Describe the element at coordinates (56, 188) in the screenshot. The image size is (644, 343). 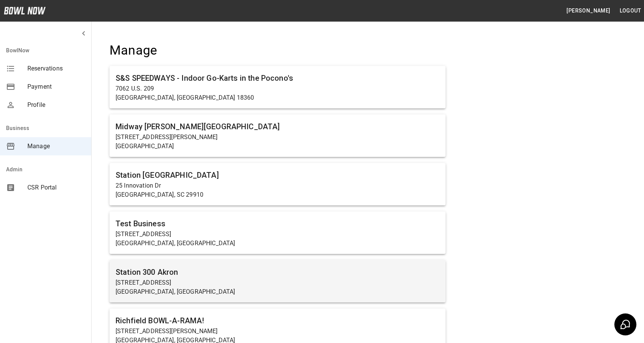
I see `span: CSR Portal` at that location.